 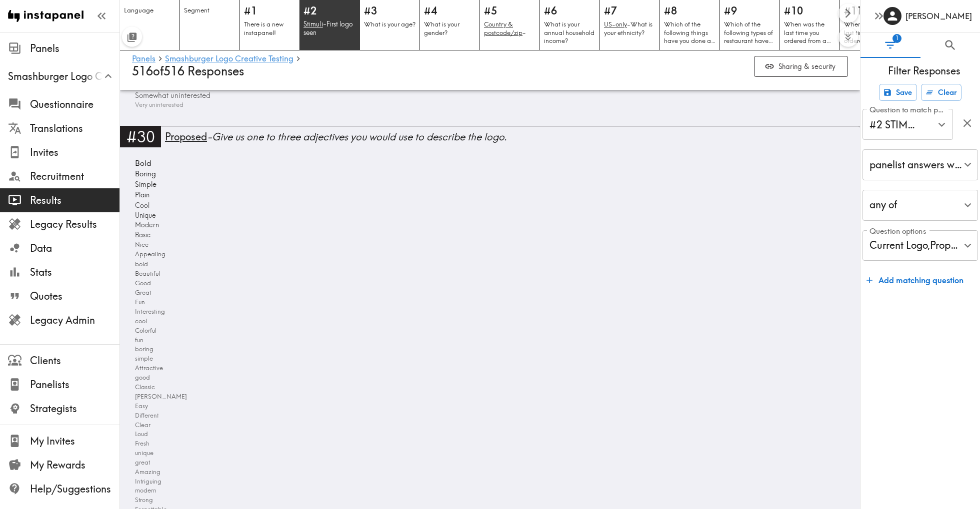 I want to click on span: Very uninterested, so click(x=158, y=105).